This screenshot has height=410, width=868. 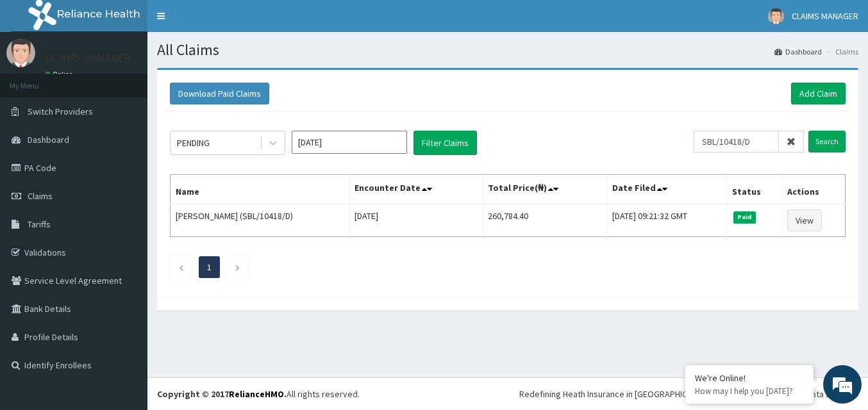 What do you see at coordinates (825, 16) in the screenshot?
I see `span: CLAIMS MANAGER` at bounding box center [825, 16].